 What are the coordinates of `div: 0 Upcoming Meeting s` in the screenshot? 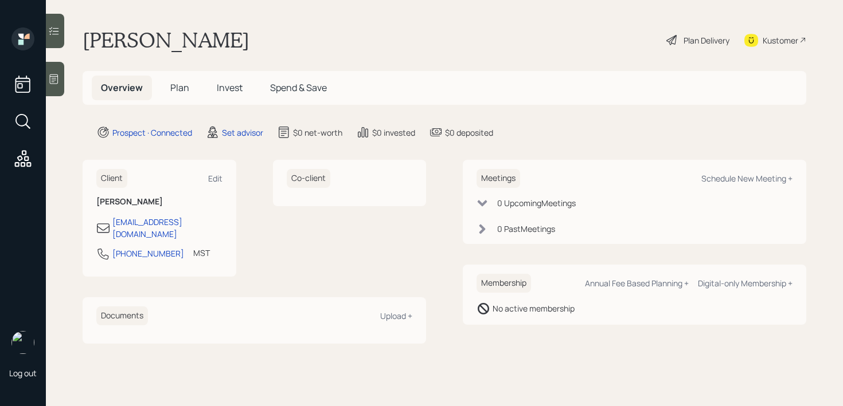 It's located at (536, 203).